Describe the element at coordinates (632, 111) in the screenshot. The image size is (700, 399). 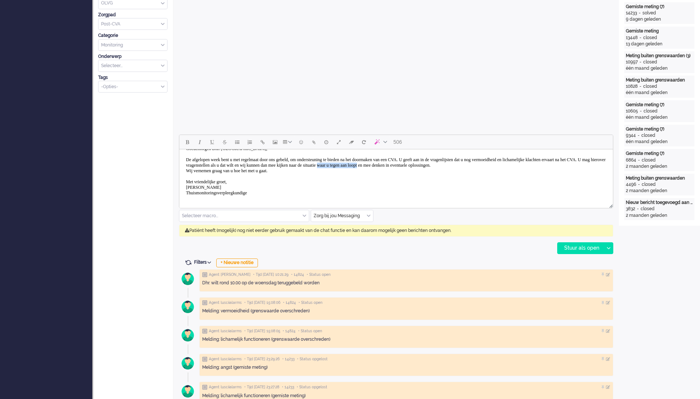
I see `div: 10605` at that location.